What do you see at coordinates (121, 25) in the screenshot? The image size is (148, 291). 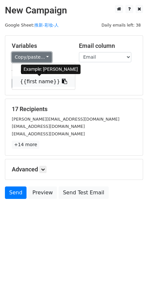 I see `a: Daily emails left: 38` at bounding box center [121, 25].